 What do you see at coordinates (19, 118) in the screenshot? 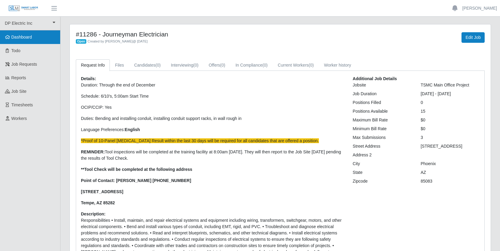
I see `span: Workers` at bounding box center [19, 118].